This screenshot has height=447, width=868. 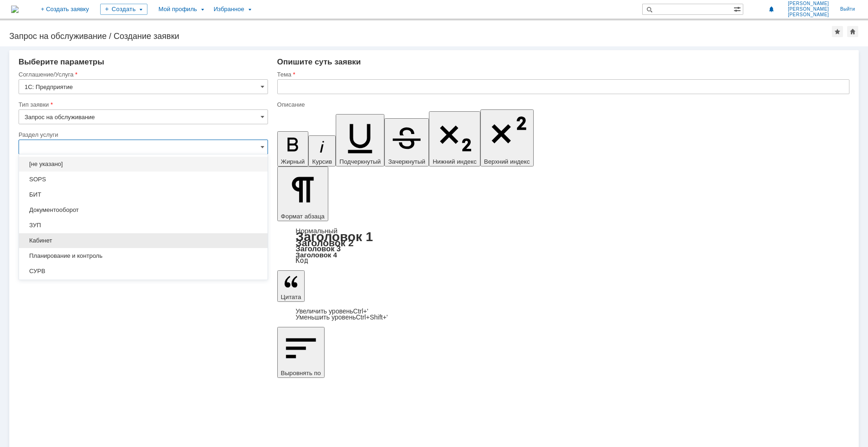 I want to click on a: Заголовок 4, so click(x=316, y=255).